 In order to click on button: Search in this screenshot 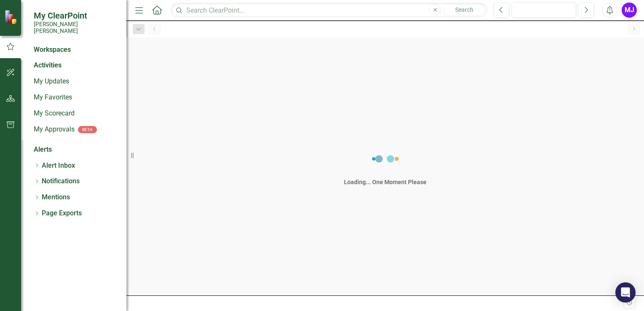, I will do `click(464, 10)`.